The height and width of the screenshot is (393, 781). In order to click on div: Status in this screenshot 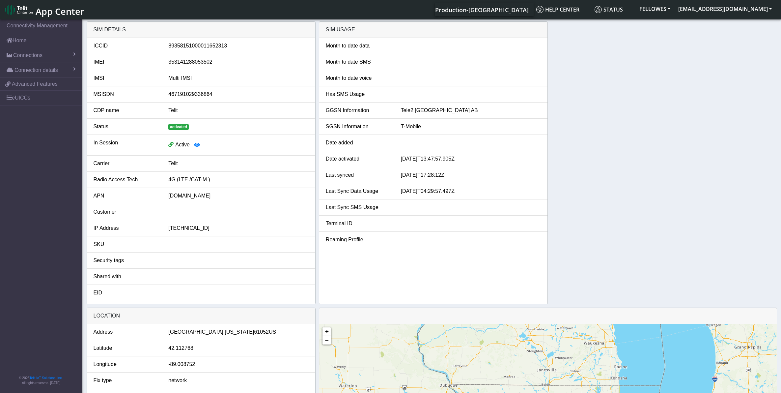, I will do `click(126, 127)`.